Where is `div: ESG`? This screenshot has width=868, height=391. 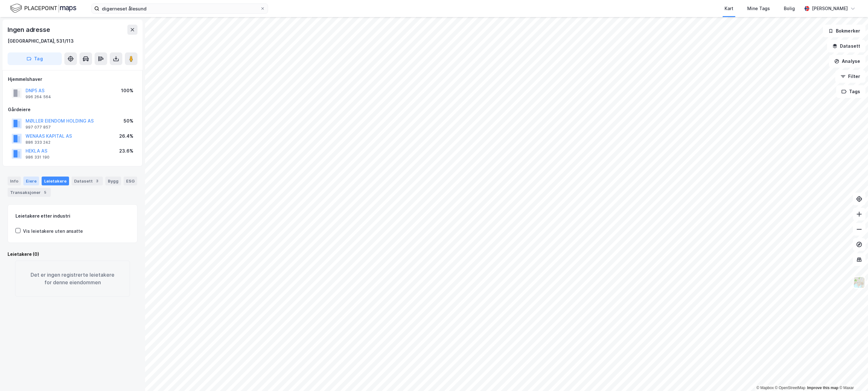 div: ESG is located at coordinates (130, 181).